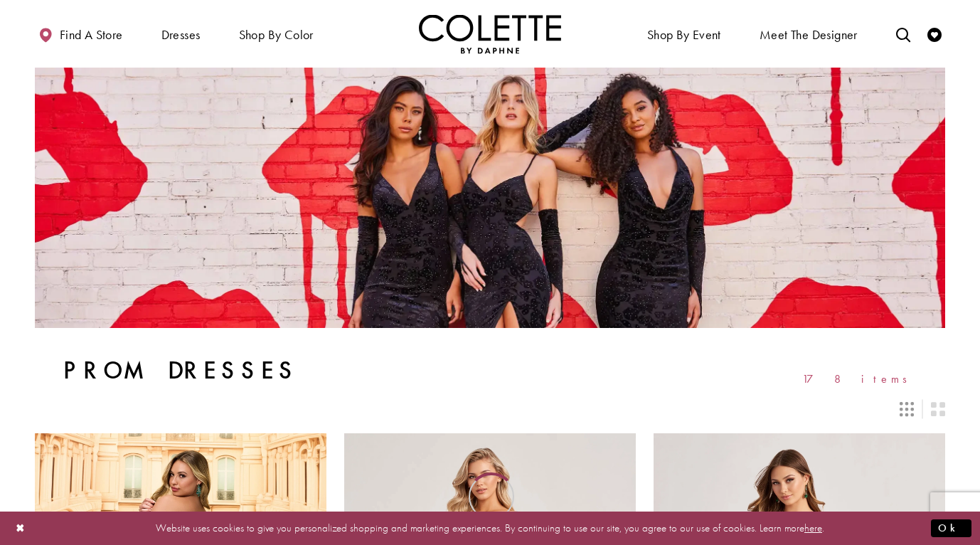 The height and width of the screenshot is (545, 980). I want to click on img: Colette by Daphne, so click(490, 34).